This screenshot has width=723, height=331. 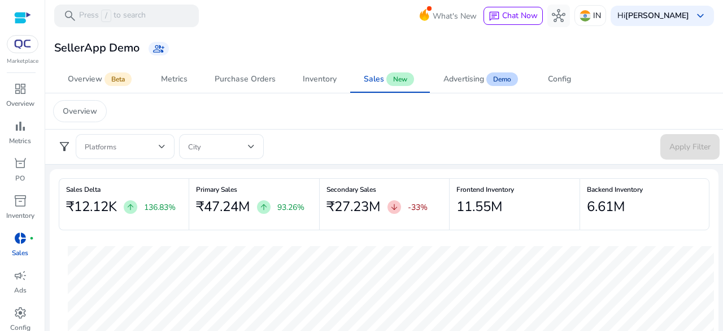 What do you see at coordinates (20, 253) in the screenshot?
I see `p: Sales` at bounding box center [20, 253].